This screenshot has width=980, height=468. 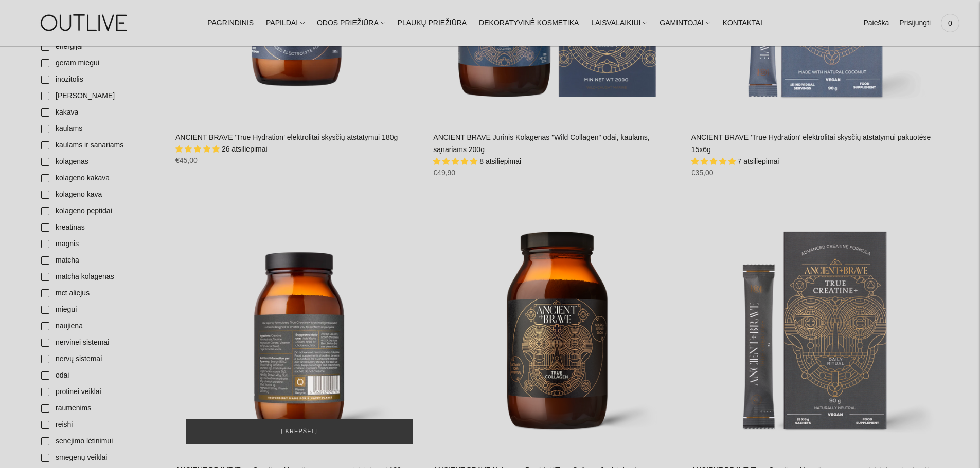 I want to click on a: energijai, so click(x=100, y=47).